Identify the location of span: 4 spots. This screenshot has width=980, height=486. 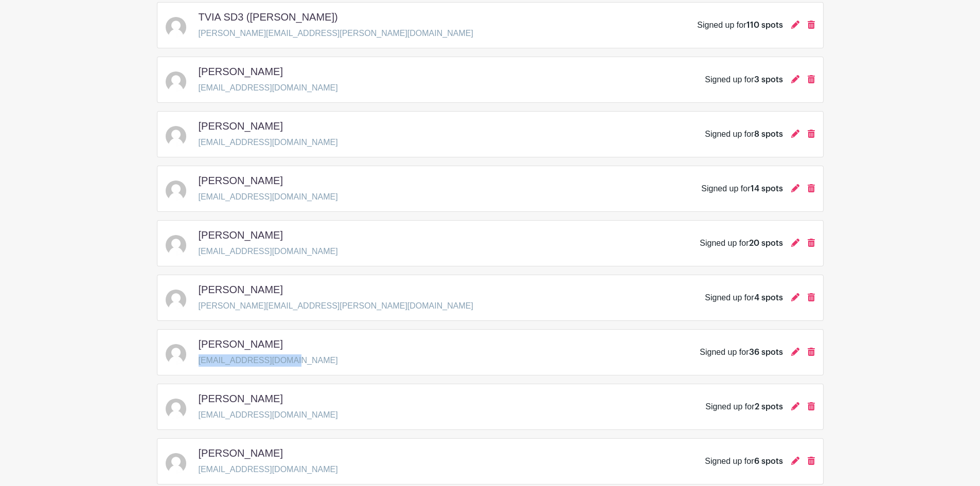
(768, 298).